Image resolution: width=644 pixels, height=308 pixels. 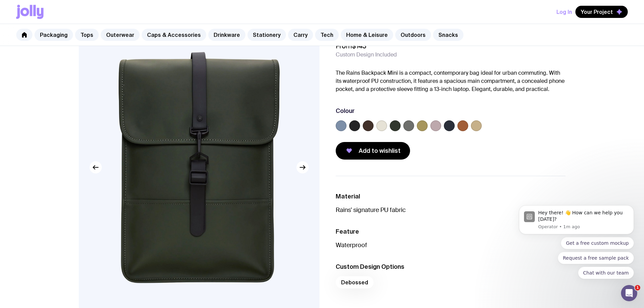 What do you see at coordinates (380, 151) in the screenshot?
I see `span: Add to wishlist` at bounding box center [380, 151].